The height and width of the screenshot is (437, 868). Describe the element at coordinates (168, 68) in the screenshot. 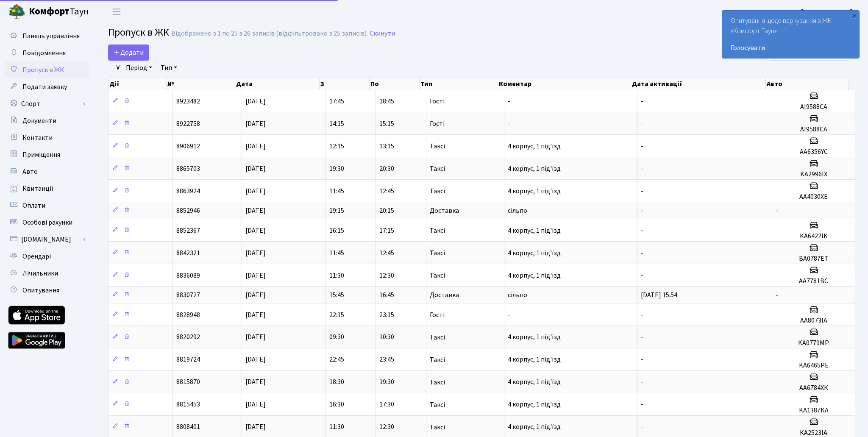

I see `a: Тип` at that location.